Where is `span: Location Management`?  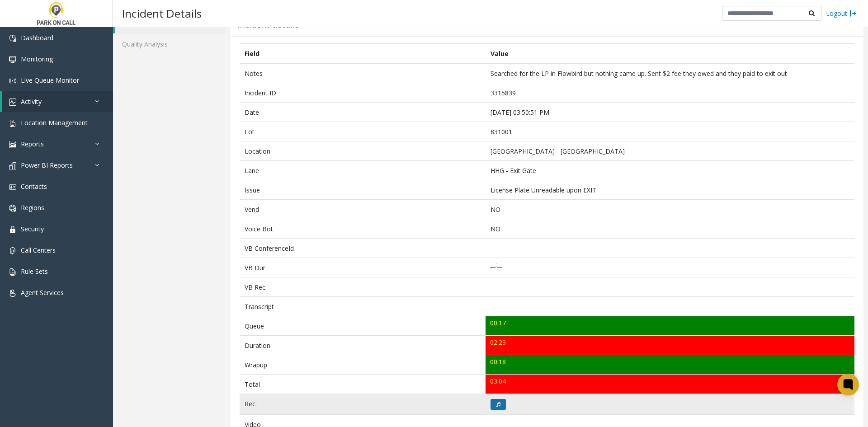 span: Location Management is located at coordinates (55, 123).